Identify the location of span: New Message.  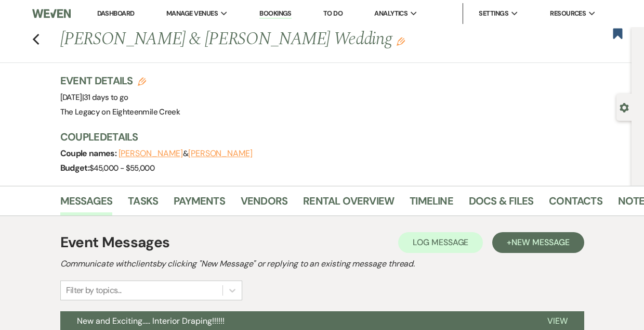
(540, 242).